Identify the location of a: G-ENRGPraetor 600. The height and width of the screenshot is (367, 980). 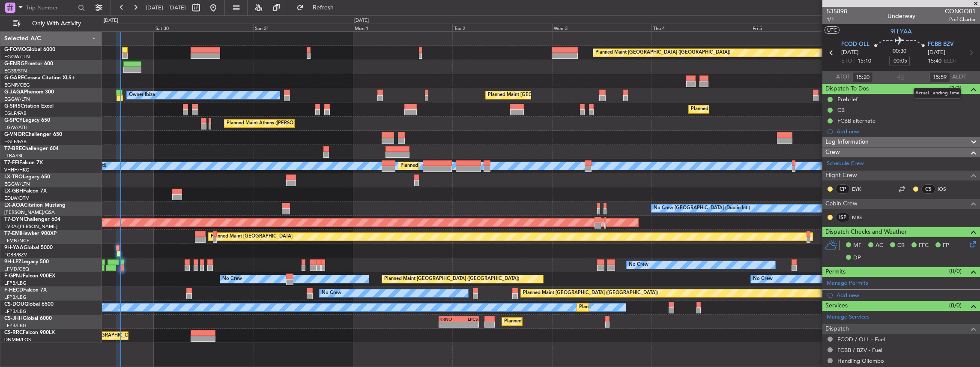
(28, 64).